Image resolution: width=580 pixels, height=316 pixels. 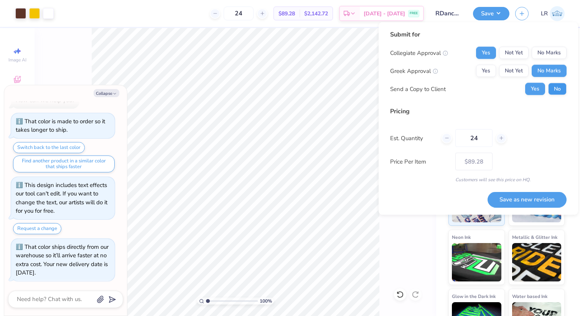 What do you see at coordinates (535, 237) in the screenshot?
I see `span: Metallic & Glitter Ink` at bounding box center [535, 237].